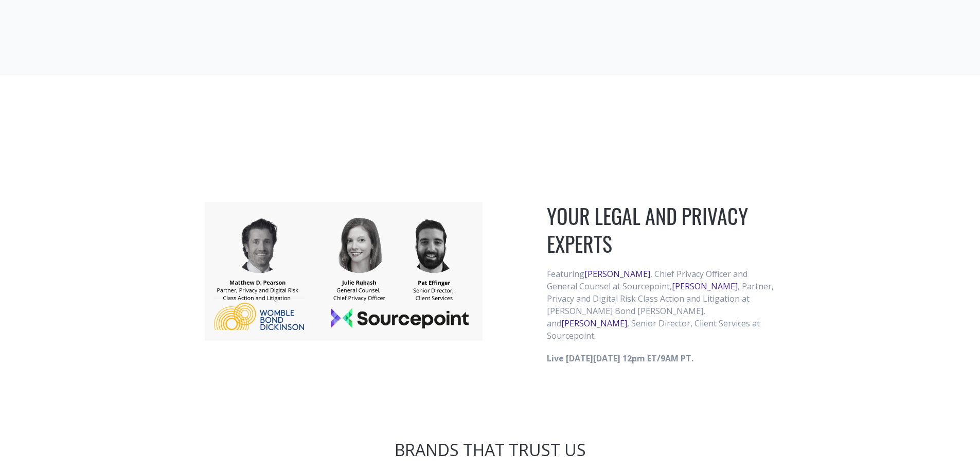 The image size is (980, 469). Describe the element at coordinates (344, 271) in the screenshot. I see `img: Template` at that location.